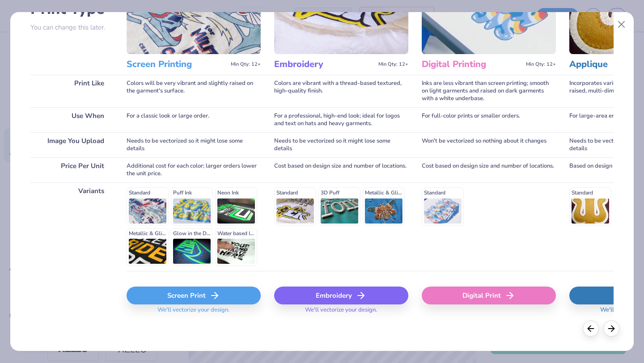 The width and height of the screenshot is (644, 363). Describe the element at coordinates (72, 227) in the screenshot. I see `div: Variants` at that location.